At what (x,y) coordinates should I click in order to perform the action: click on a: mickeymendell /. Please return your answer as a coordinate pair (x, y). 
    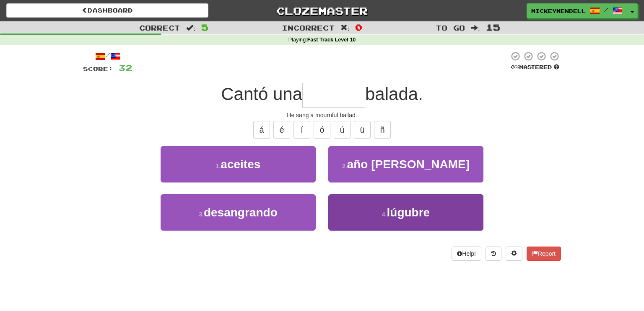
    Looking at the image, I should click on (576, 11).